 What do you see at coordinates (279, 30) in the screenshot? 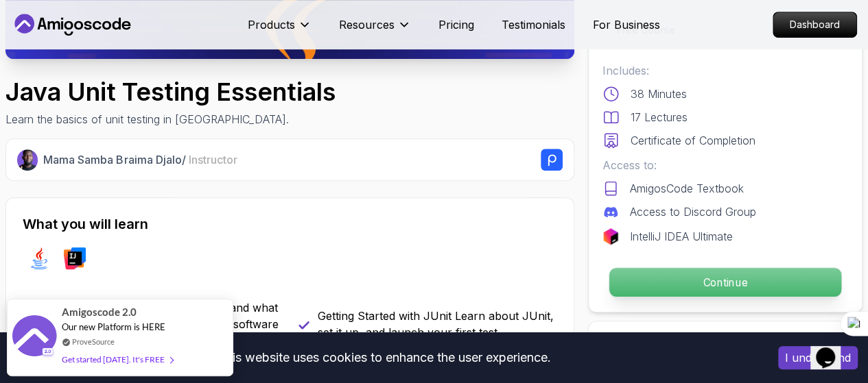
I see `button: Products` at bounding box center [279, 30].